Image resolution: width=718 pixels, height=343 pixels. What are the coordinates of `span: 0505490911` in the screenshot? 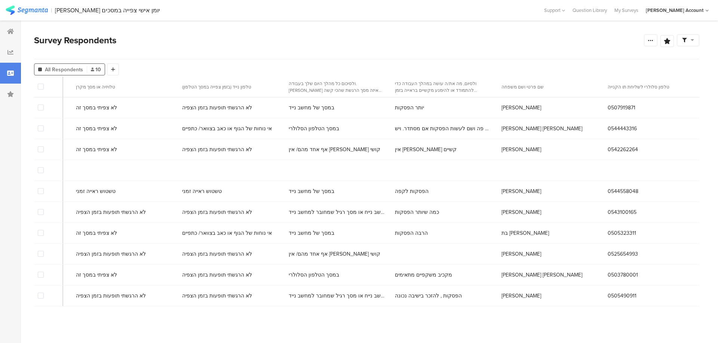 It's located at (622, 296).